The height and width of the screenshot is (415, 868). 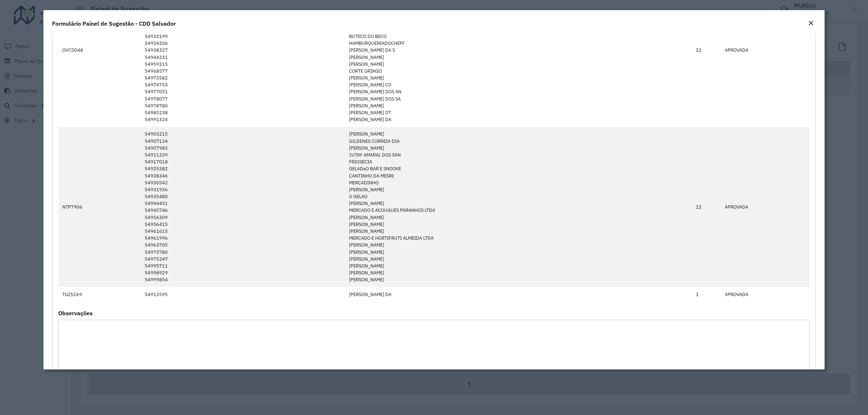 What do you see at coordinates (243, 295) in the screenshot?
I see `td: 54913595` at bounding box center [243, 295].